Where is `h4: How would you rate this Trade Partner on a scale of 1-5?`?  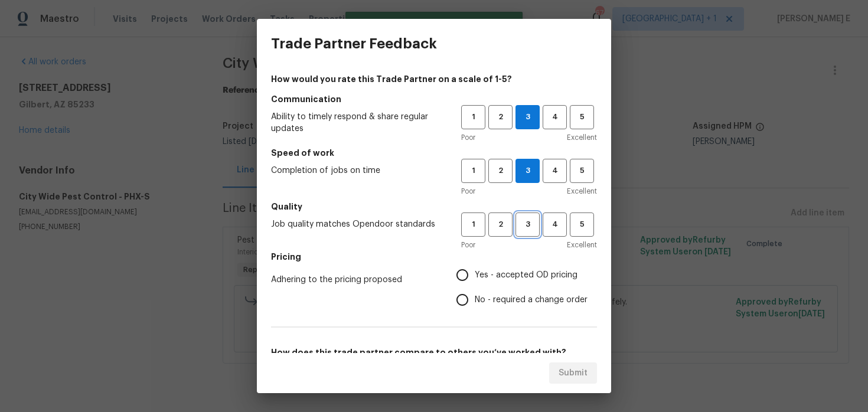 h4: How would you rate this Trade Partner on a scale of 1-5? is located at coordinates (434, 79).